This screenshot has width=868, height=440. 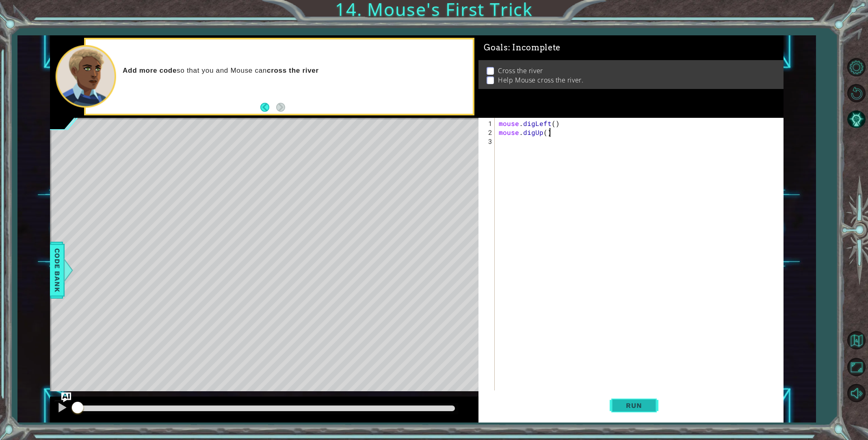 What do you see at coordinates (541, 80) in the screenshot?
I see `p: Help Mouse cross the river.` at bounding box center [541, 80].